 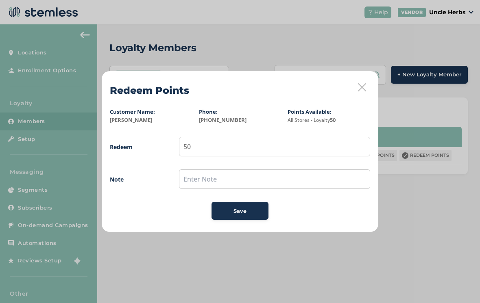 I want to click on button: Save, so click(x=240, y=211).